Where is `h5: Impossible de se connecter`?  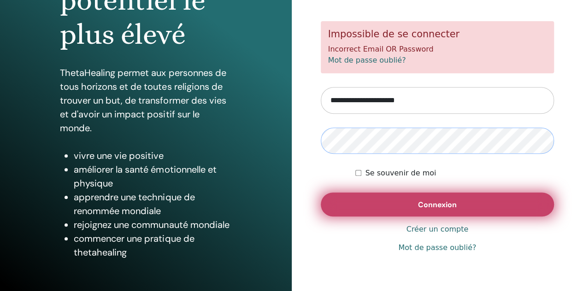 h5: Impossible de se connecter is located at coordinates (437, 34).